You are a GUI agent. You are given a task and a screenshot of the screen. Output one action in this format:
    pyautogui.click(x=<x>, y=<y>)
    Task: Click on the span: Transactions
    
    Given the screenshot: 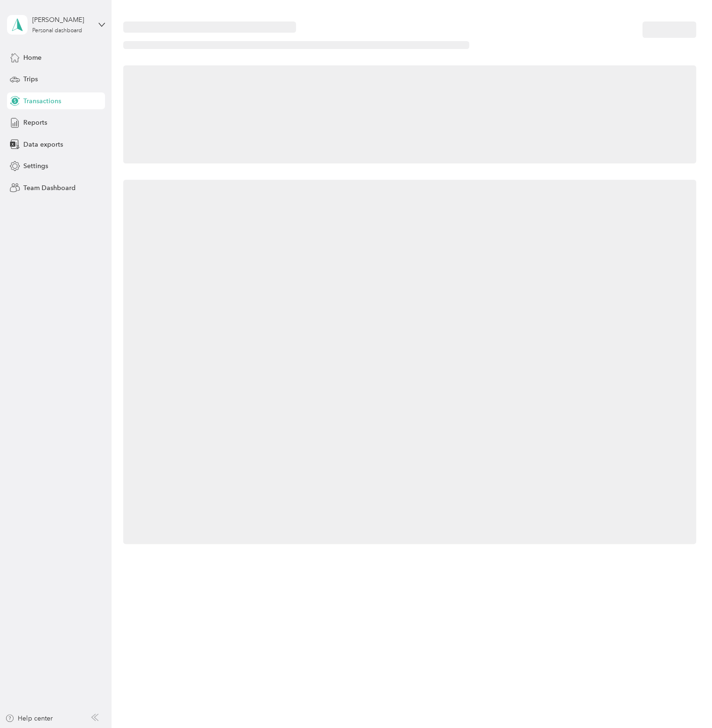 What is the action you would take?
    pyautogui.click(x=42, y=101)
    